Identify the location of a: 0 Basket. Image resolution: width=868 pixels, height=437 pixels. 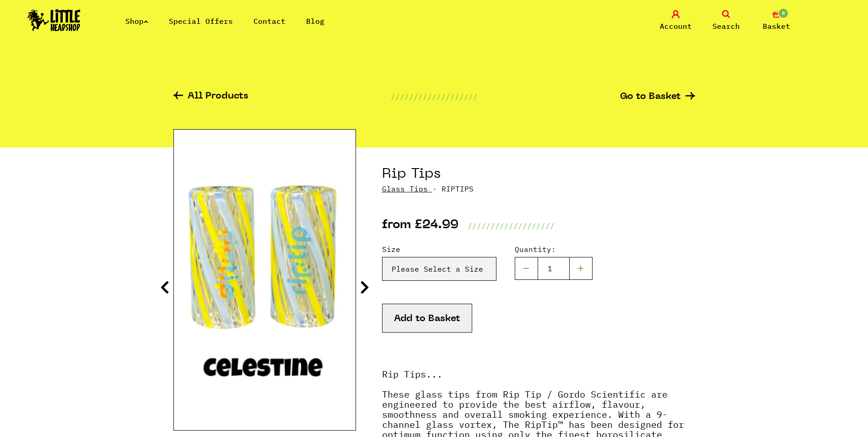
(777, 20).